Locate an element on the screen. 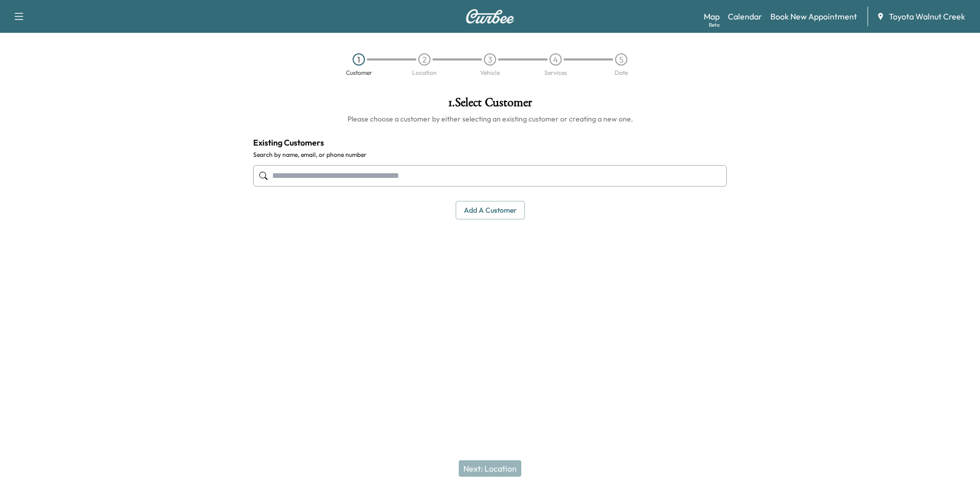 This screenshot has width=980, height=489. label: Search by name, email, or phone number is located at coordinates (490, 155).